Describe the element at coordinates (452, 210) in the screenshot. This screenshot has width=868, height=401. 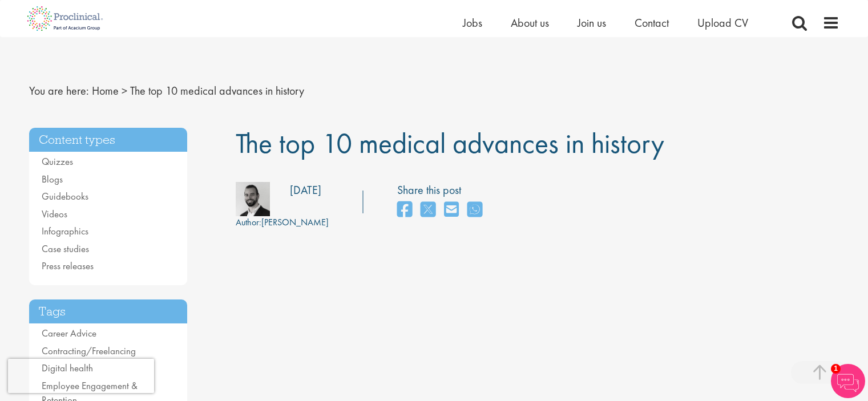
I see `a: share on email` at that location.